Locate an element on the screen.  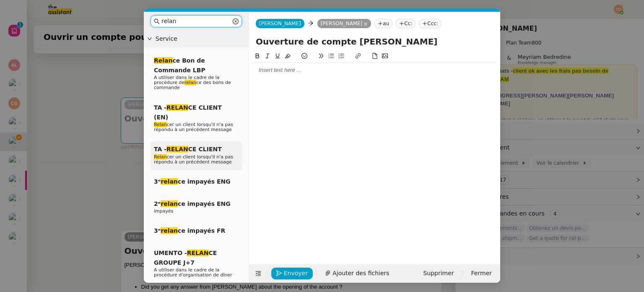
div: Service is located at coordinates (197, 39).